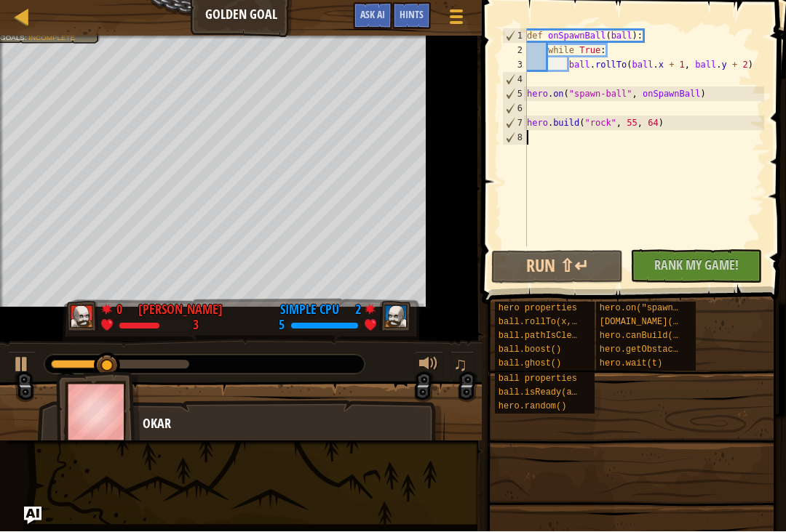 This screenshot has width=786, height=532. Describe the element at coordinates (428, 366) in the screenshot. I see `button: Adjust volume` at that location.